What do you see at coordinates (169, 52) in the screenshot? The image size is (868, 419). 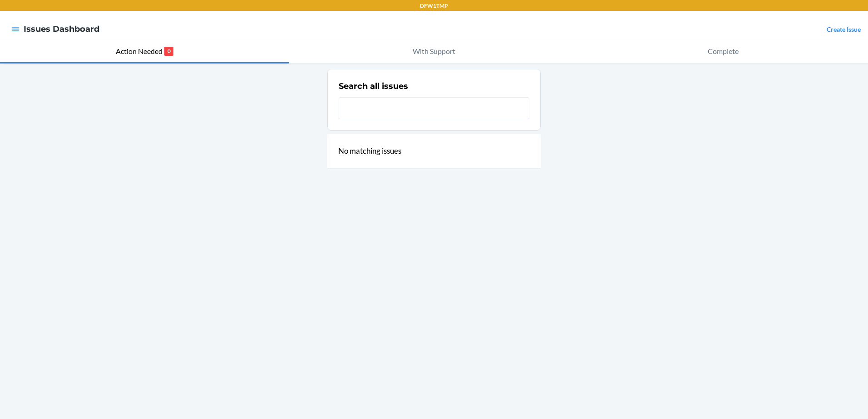 I see `p: 0` at bounding box center [169, 52].